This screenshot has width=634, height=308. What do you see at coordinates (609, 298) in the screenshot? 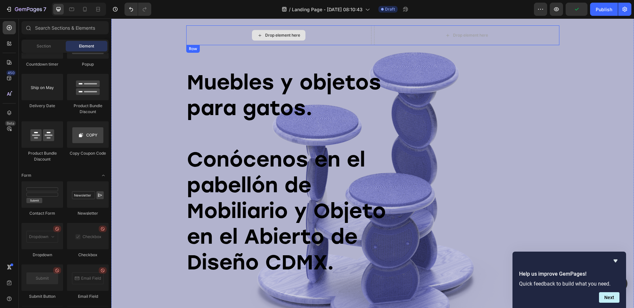
I see `button: Next question` at bounding box center [609, 298].